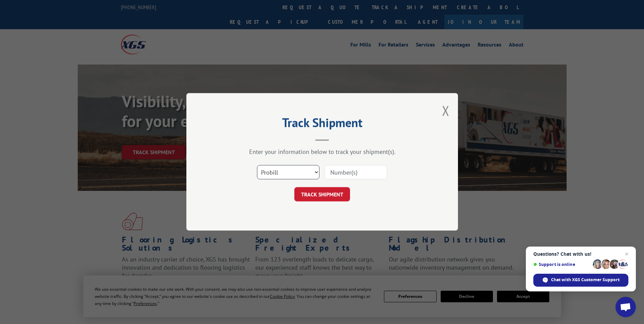  What do you see at coordinates (356, 173) in the screenshot?
I see `input: Number(s)` at bounding box center [356, 173].